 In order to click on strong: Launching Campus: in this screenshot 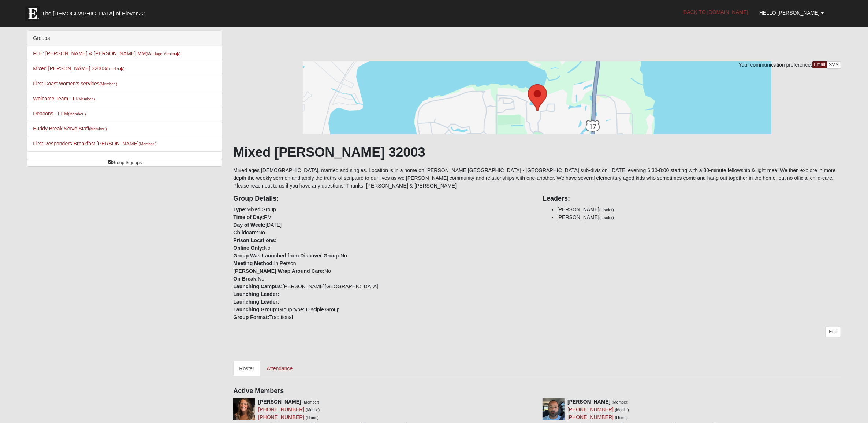, I will do `click(258, 286)`.